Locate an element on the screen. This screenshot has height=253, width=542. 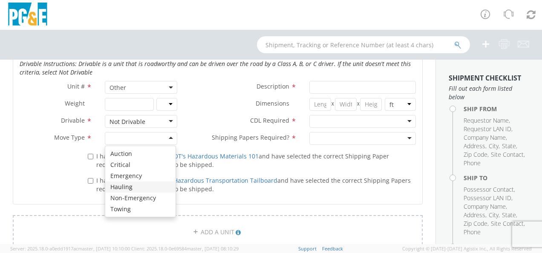
div: Not Drivable is located at coordinates (127, 122).